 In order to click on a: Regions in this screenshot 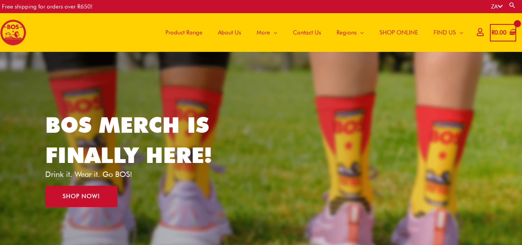, I will do `click(350, 32)`.